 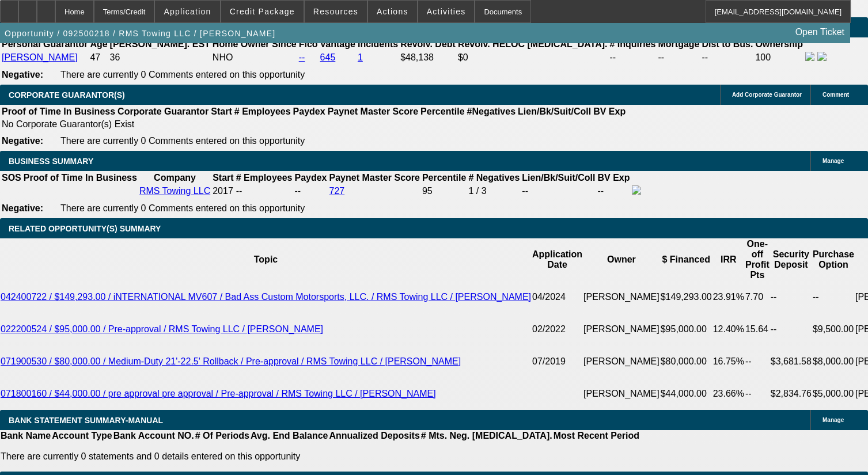 What do you see at coordinates (308, 44) in the screenshot?
I see `b: Fico` at bounding box center [308, 44].